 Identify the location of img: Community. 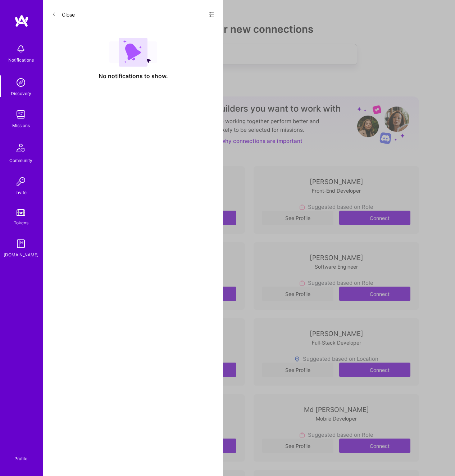
(21, 148).